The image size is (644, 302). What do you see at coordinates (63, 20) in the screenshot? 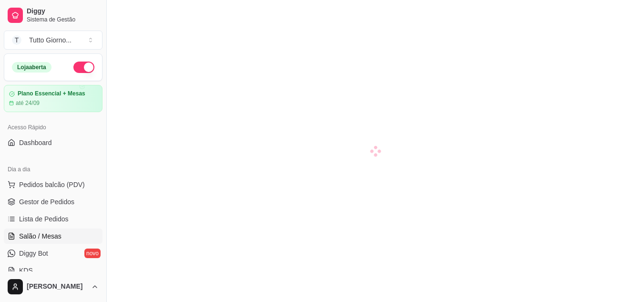
I see `span: Sistema de Gestão` at bounding box center [63, 20].